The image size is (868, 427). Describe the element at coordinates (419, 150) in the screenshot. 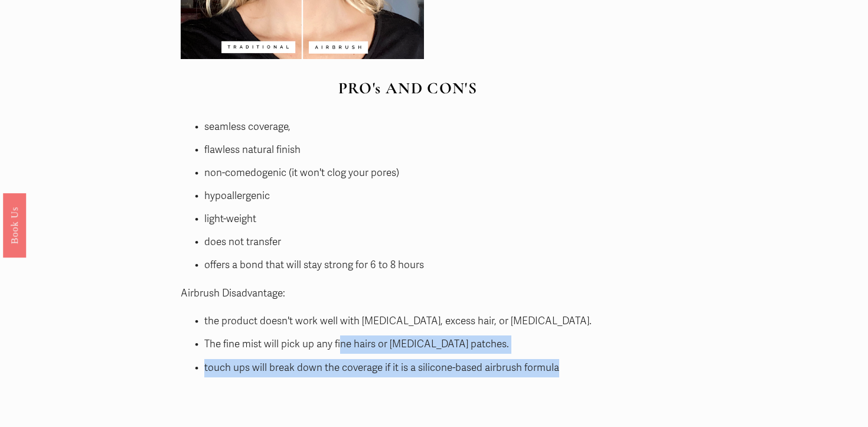

I see `p: flawless natural finish` at that location.